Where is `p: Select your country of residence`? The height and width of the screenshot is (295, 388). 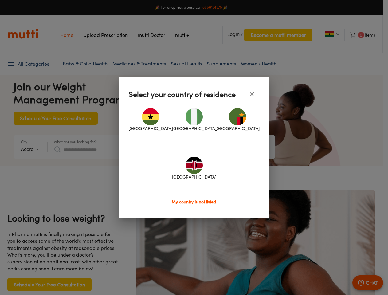 p: Select your country of residence is located at coordinates (182, 94).